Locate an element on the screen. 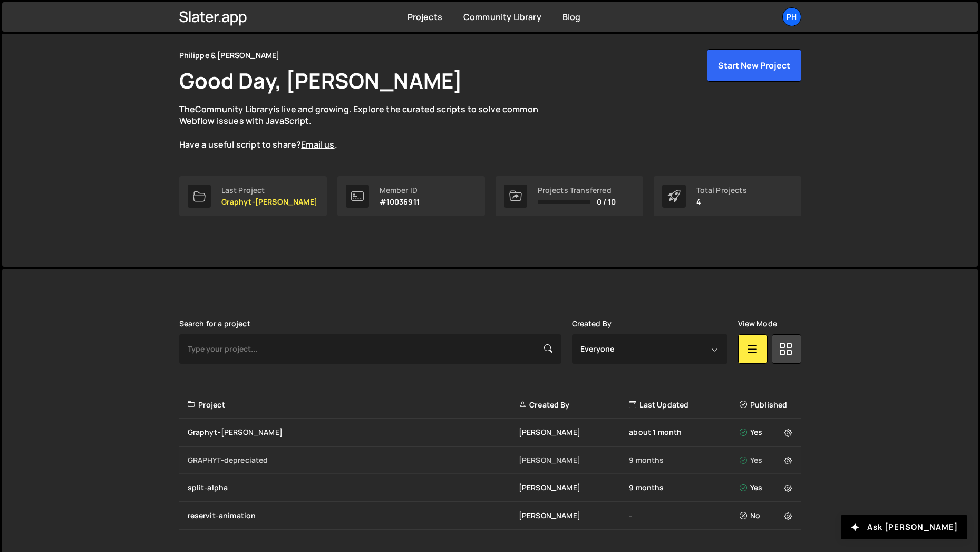 The width and height of the screenshot is (980, 552). p: #10036911 is located at coordinates (400, 202).